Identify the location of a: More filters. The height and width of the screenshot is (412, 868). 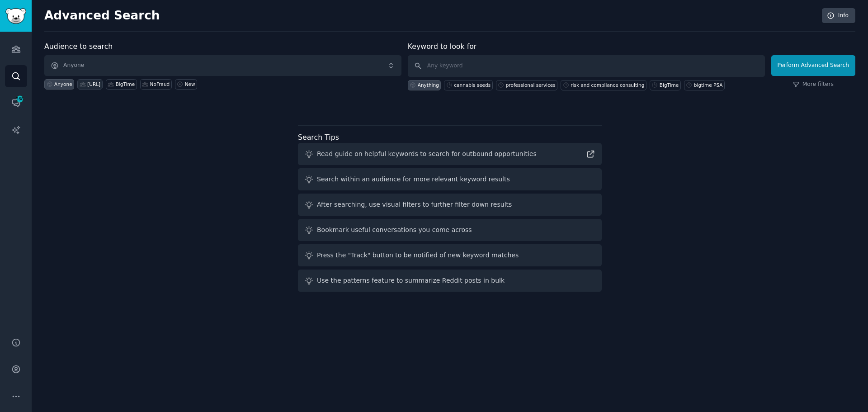
(814, 85).